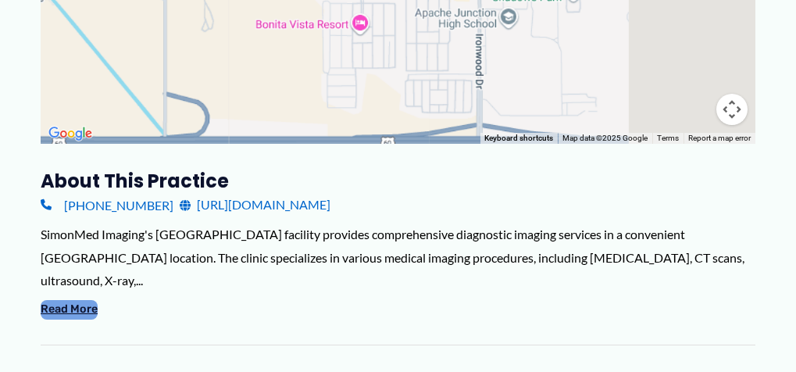 The image size is (796, 372). Describe the element at coordinates (667, 137) in the screenshot. I see `a: Terms (opens in new tab)` at that location.